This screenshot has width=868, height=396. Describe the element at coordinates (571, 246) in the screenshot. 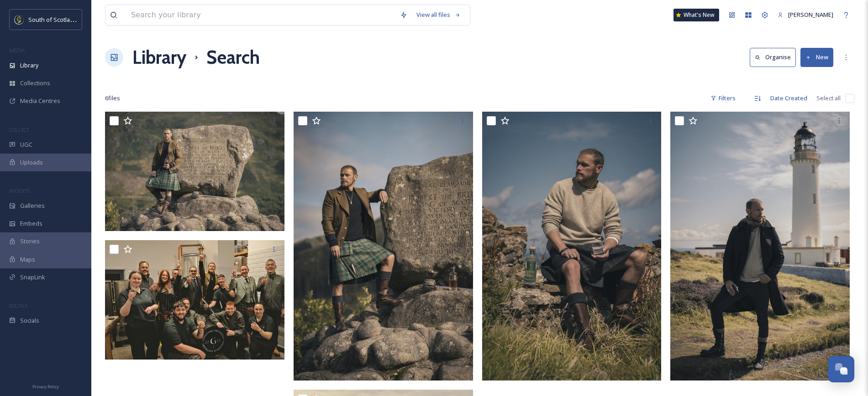

I see `img: Galloway_EPK-26.jpg` at that location.